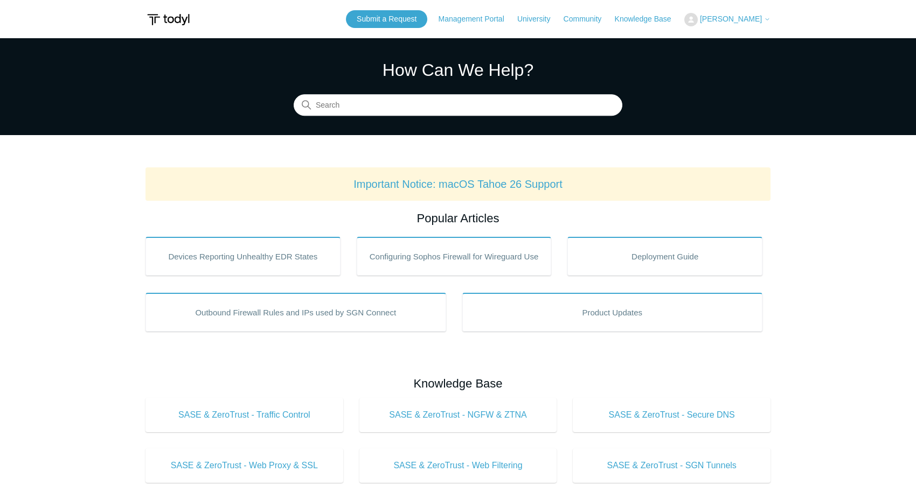 The width and height of the screenshot is (916, 486). What do you see at coordinates (458, 218) in the screenshot?
I see `h2: Popular Articles` at bounding box center [458, 218].